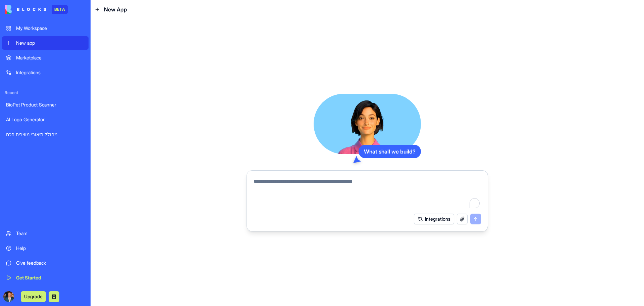 The image size is (644, 306). Describe the element at coordinates (9, 296) in the screenshot. I see `img: ACg8ocKImB3NmhjzizlkhQX-yPY2fZynwA8pJER7EWVqjn6AvKs_a422YA=s96-c` at that location.